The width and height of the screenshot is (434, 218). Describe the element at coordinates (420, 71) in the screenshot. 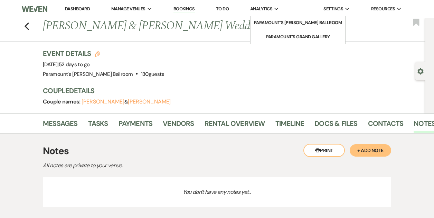

I see `button: Open lead details` at that location.